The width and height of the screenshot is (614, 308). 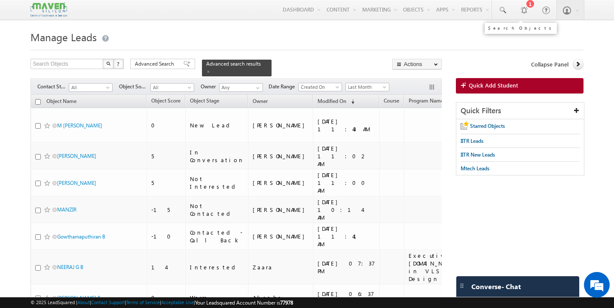 What do you see at coordinates (38, 102) in the screenshot?
I see `input: Check all records` at bounding box center [38, 102].